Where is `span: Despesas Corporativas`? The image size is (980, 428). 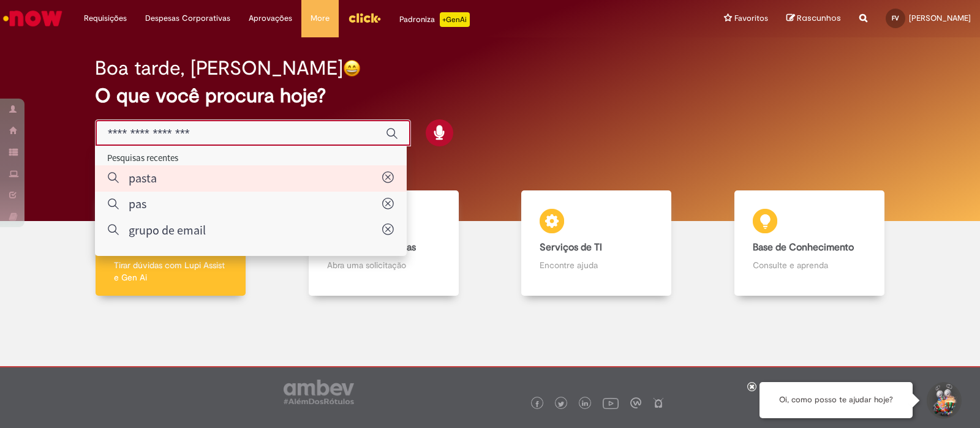
span: Despesas Corporativas is located at coordinates (188, 18).